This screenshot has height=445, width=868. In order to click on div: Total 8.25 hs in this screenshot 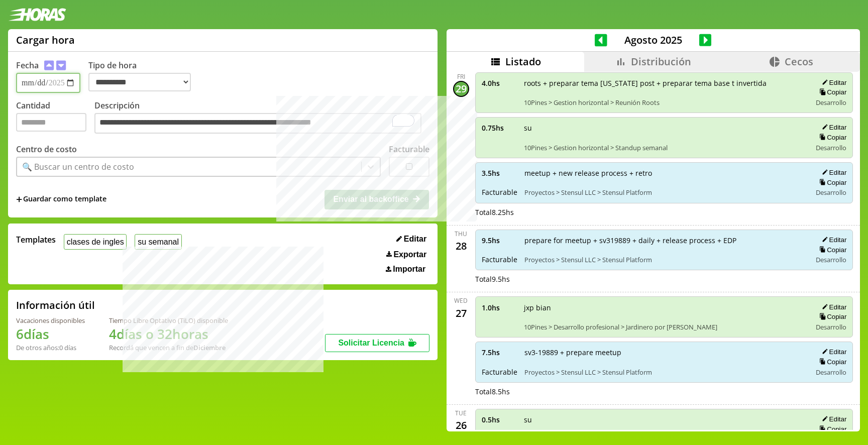, I will do `click(664, 212)`.